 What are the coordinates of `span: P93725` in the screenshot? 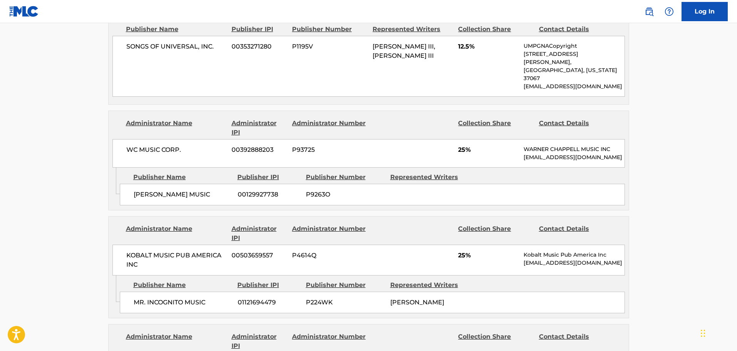 It's located at (329, 150).